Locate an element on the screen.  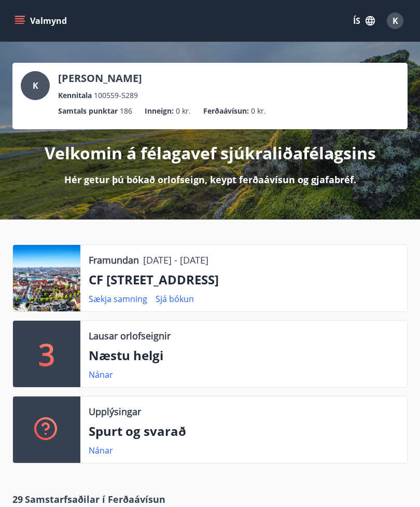
p: Hér getur þú bókað orlofseign, keypt ferðaávísun og gjafabréf. is located at coordinates (210, 179).